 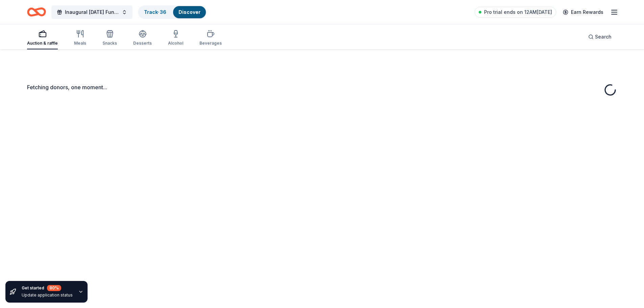 What do you see at coordinates (142, 38) in the screenshot?
I see `button: Desserts` at bounding box center [142, 38].